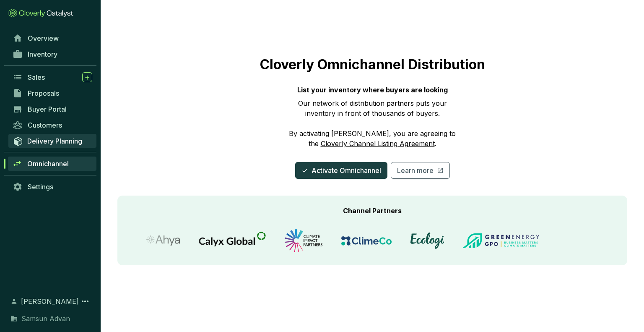 The height and width of the screenshot is (332, 644). I want to click on a: Buyer Portal, so click(52, 109).